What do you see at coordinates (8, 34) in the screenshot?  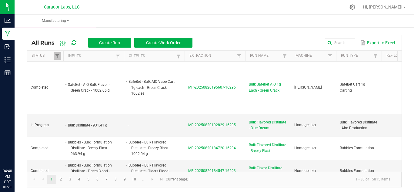 I see `inline-svg: Manufacturing` at bounding box center [8, 34].